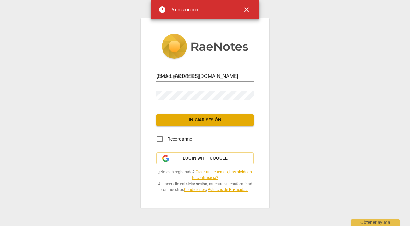 The width and height of the screenshot is (410, 226). I want to click on img: 5ac2273c67554f335776073100b6d88f.svg, so click(205, 47).